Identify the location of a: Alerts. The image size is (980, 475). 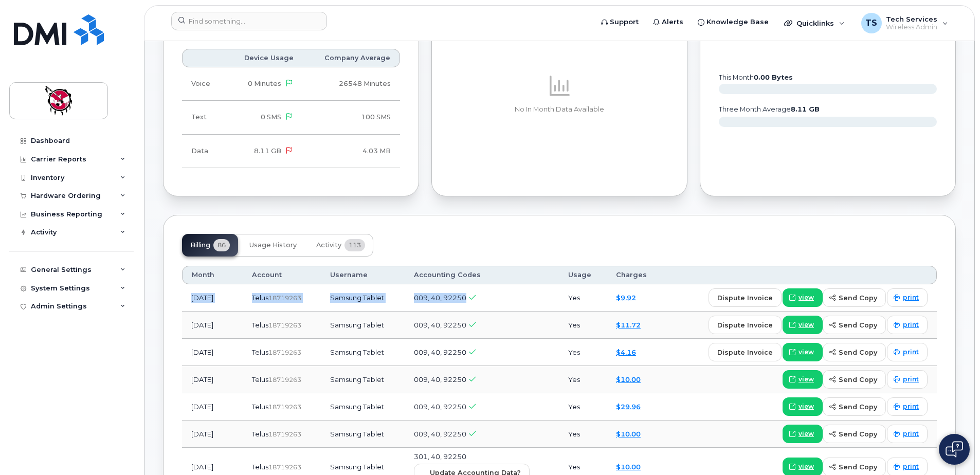
(668, 22).